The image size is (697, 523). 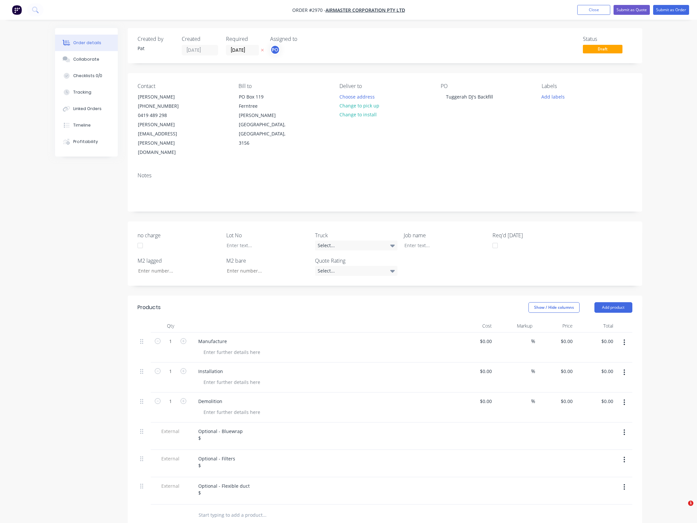 What do you see at coordinates (309, 10) in the screenshot?
I see `span: Order #2970 -` at bounding box center [309, 10].